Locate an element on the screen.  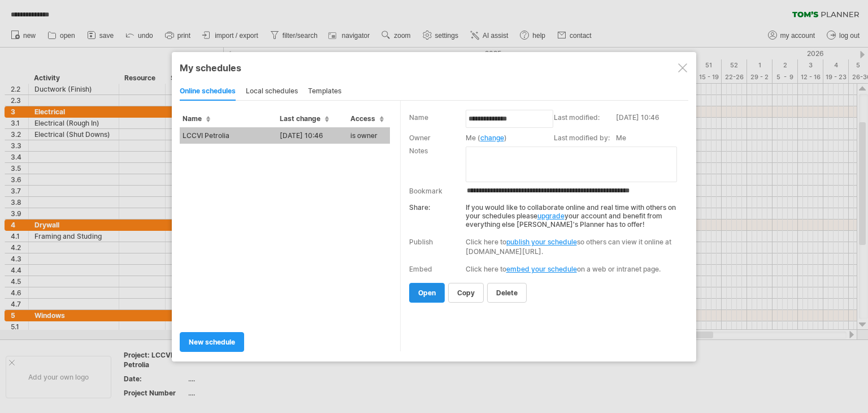
div: Embed is located at coordinates (420, 268).